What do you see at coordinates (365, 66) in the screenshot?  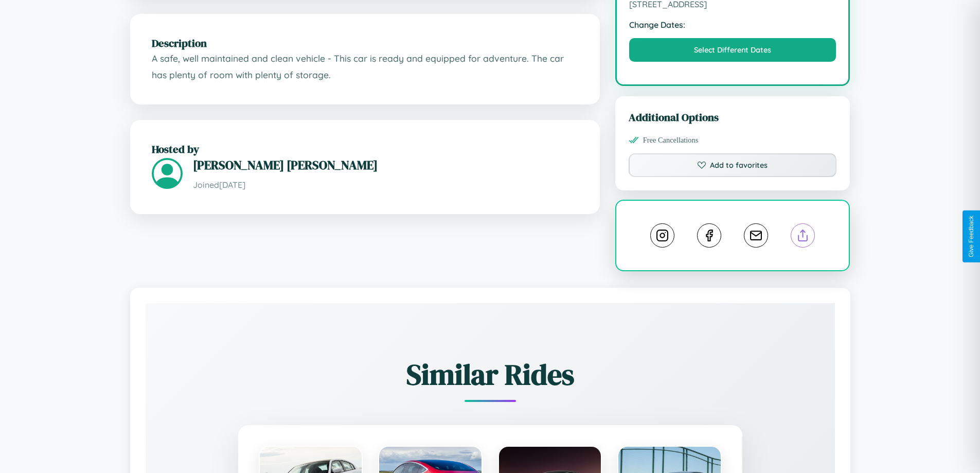 I see `p: A safe, well maintained and clean vehicle - This car is ready and equipped for adventure. The car...` at bounding box center [365, 66].